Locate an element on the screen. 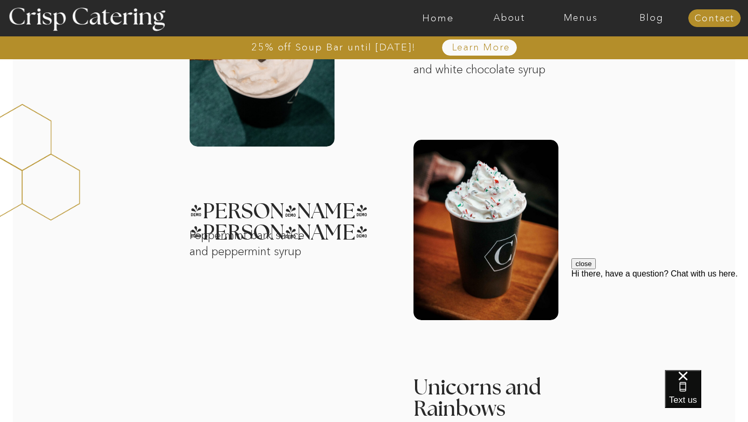 This screenshot has width=748, height=422. nav: Contact is located at coordinates (714, 19).